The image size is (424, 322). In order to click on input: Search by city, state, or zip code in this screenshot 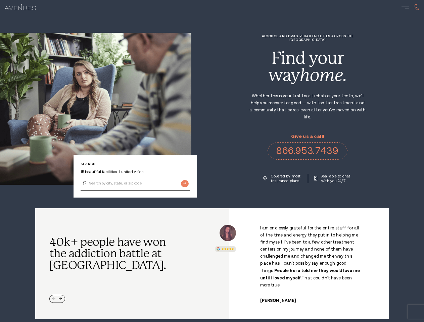, I will do `click(135, 184)`.